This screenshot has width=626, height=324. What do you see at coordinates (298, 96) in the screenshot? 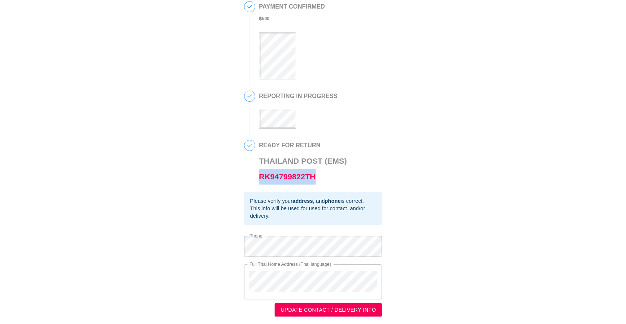
I see `h2: REPORTING IN PROGRESS` at bounding box center [298, 96].